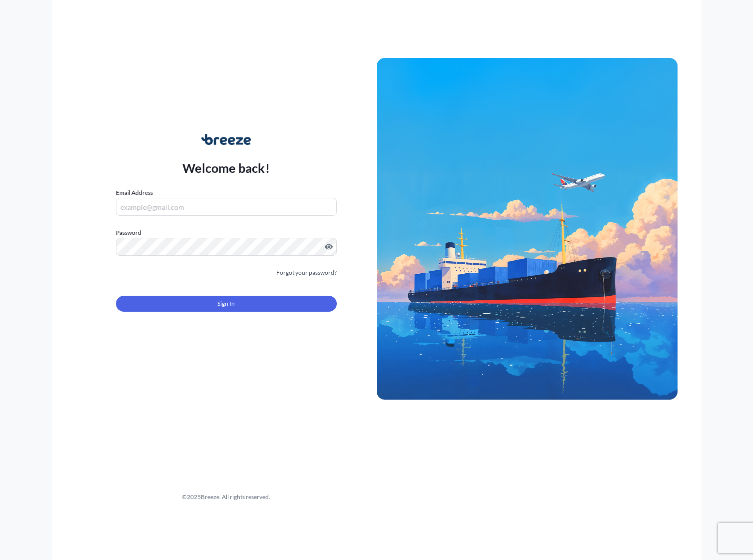 The image size is (753, 560). Describe the element at coordinates (306, 273) in the screenshot. I see `a: Forgot your password?` at that location.